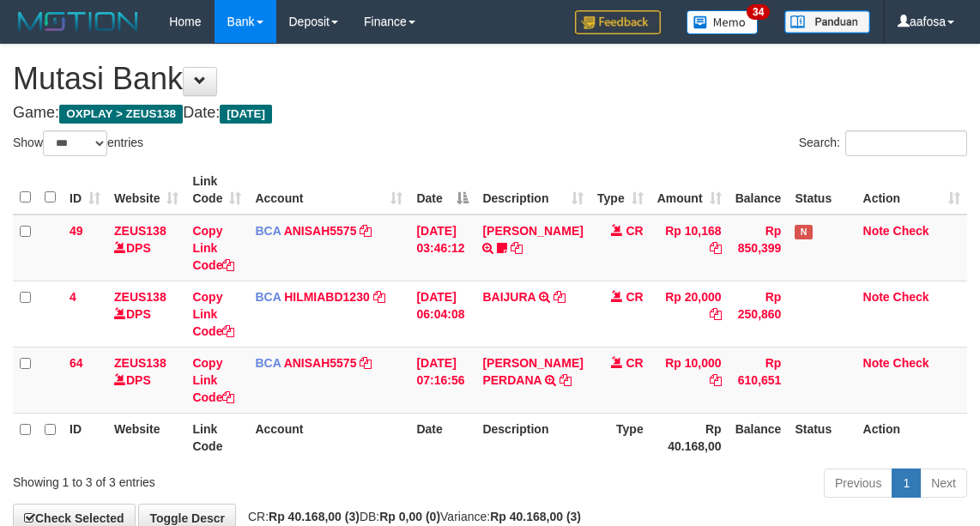 This screenshot has height=526, width=980. I want to click on span: Has Note, so click(804, 231).